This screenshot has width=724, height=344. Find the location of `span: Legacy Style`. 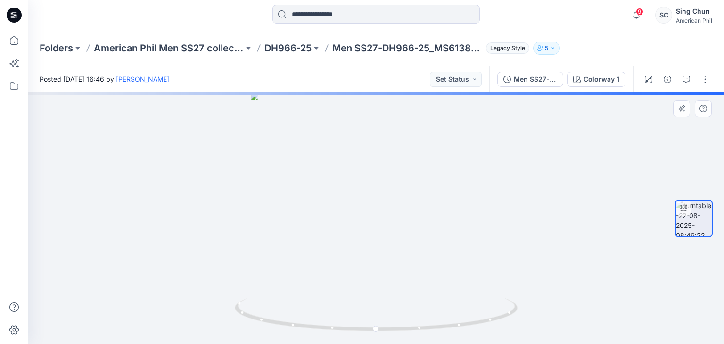

span: Legacy Style is located at coordinates (508, 48).